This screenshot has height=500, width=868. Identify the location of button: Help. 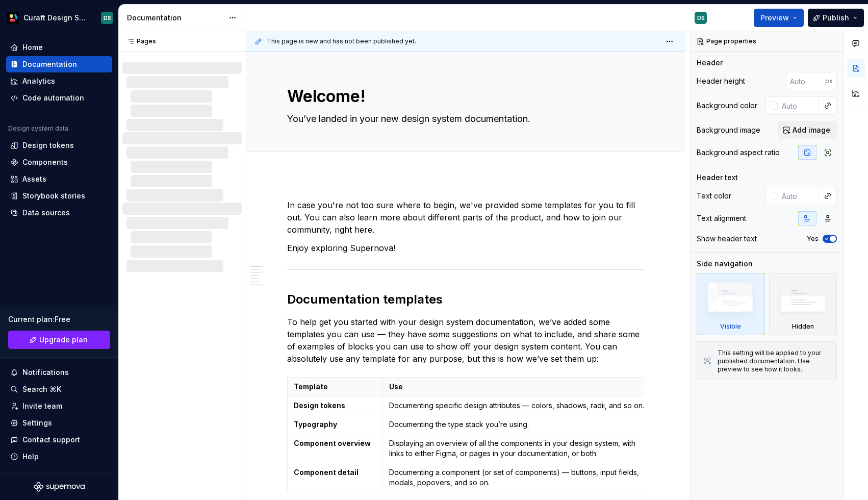
(59, 457).